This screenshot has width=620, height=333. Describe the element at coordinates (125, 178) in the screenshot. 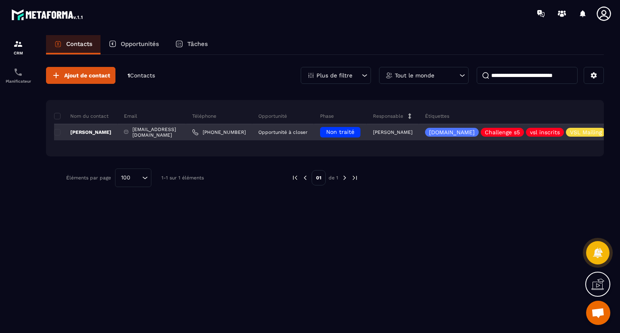

I see `span: 100` at that location.